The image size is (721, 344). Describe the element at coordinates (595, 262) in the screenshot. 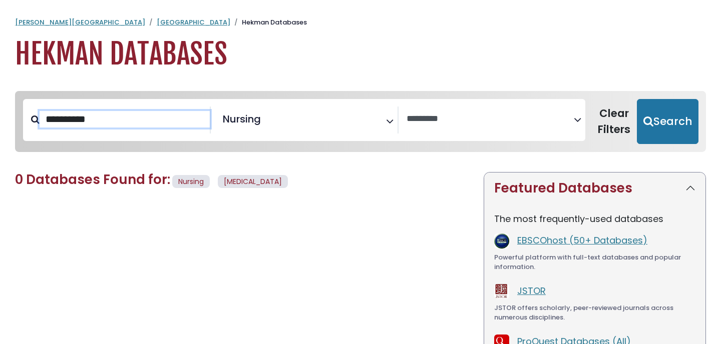

I see `div: Powerful platform with full-text databases and popular information.` at that location.